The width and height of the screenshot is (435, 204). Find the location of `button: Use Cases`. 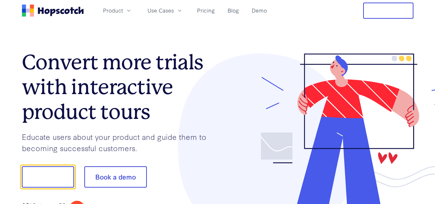

button: Use Cases is located at coordinates (165, 10).